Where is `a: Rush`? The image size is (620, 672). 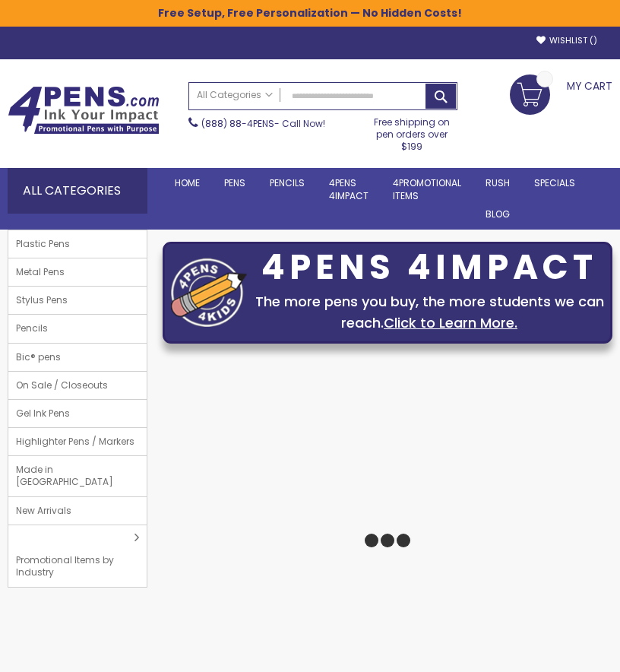
a: Rush is located at coordinates (497, 183).